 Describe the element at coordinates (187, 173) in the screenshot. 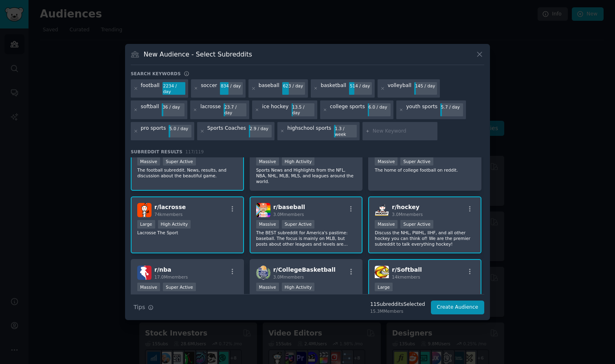

I see `p: The football subreddit. News, results, and discussion about the beautiful game.` at that location.